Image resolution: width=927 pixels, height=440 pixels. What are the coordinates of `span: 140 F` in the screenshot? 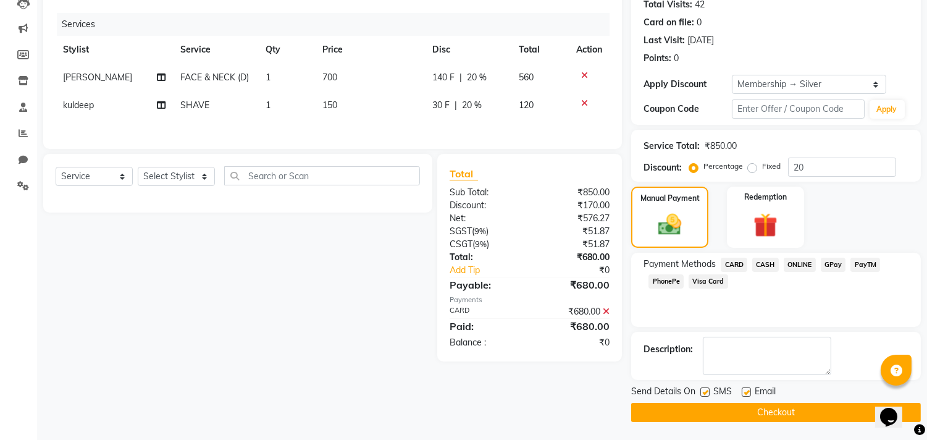 It's located at (443, 77).